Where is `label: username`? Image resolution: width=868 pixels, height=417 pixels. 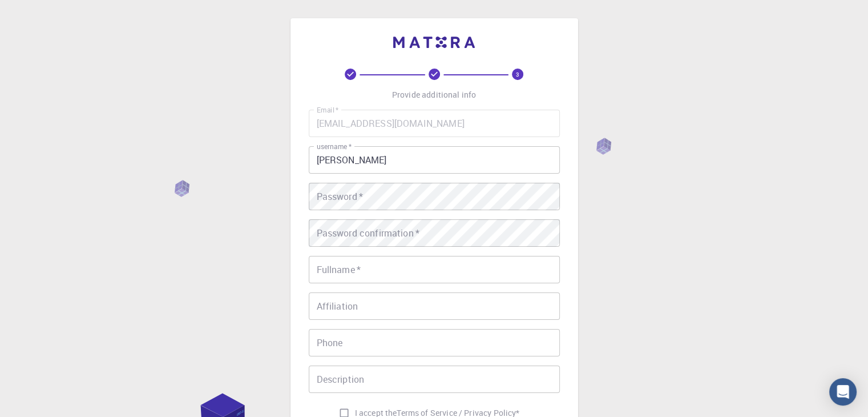
label: username is located at coordinates (334, 146).